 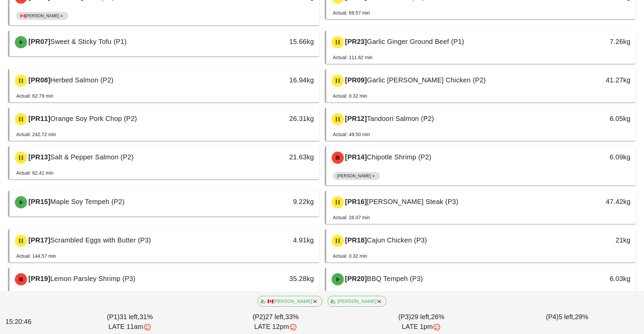 What do you see at coordinates (89, 41) in the screenshot?
I see `span: Sweet & Sticky Tofu (P1)` at bounding box center [89, 41].